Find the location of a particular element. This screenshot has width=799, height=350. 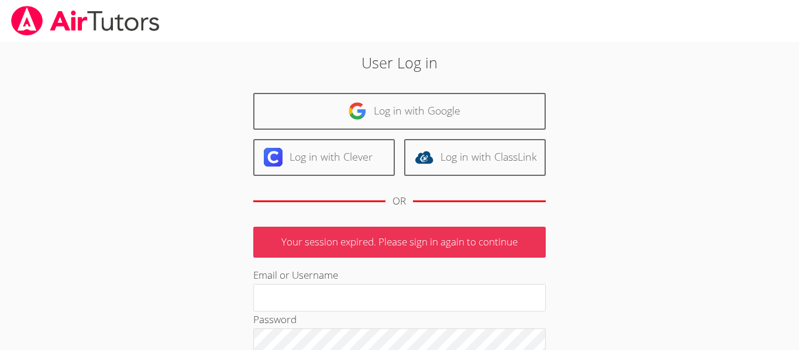

img: google-logo-50288ca7cdecda66e5e0955fdab243c47b7ad437acaf1139b6f446037453330a.svg is located at coordinates (357, 111).